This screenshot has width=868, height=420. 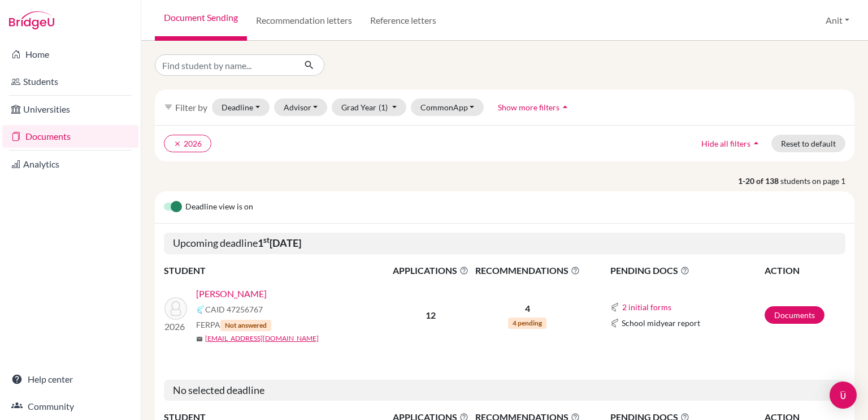 I want to click on button: Deadline, so click(x=241, y=107).